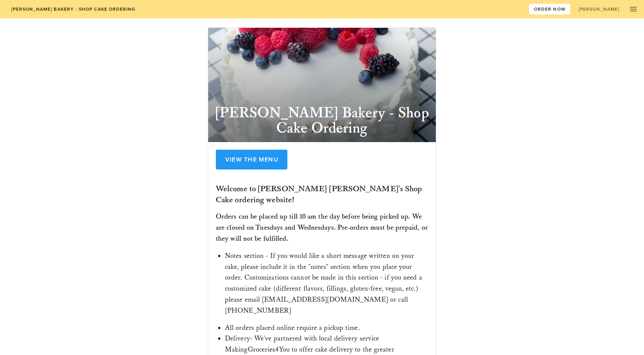 The width and height of the screenshot is (644, 355). Describe the element at coordinates (252, 159) in the screenshot. I see `a: View the Menu` at that location.